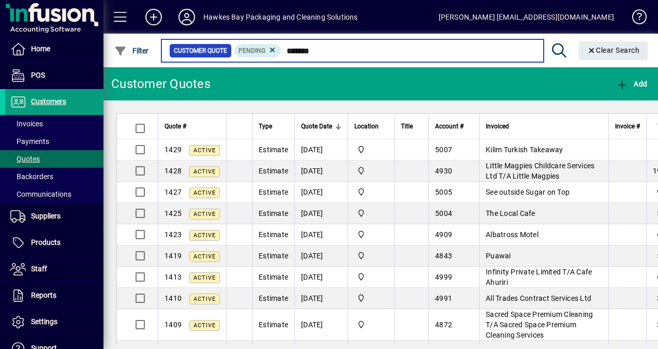  Describe the element at coordinates (498, 256) in the screenshot. I see `span: Puawai` at that location.